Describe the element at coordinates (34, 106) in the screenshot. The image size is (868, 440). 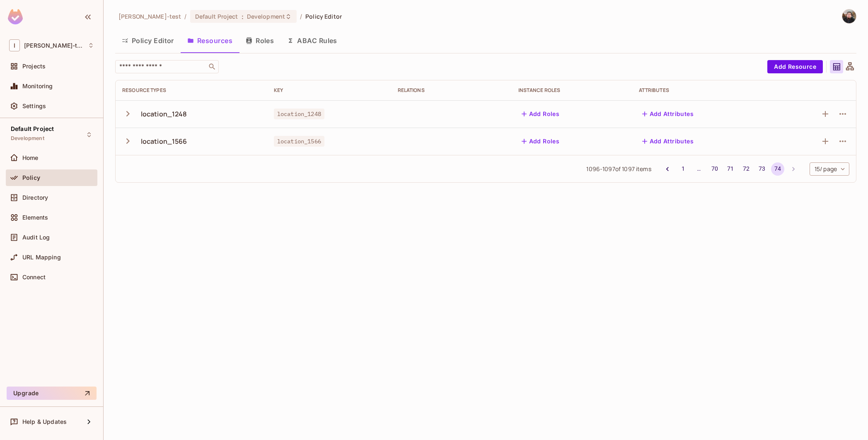
I see `span: Settings` at that location.